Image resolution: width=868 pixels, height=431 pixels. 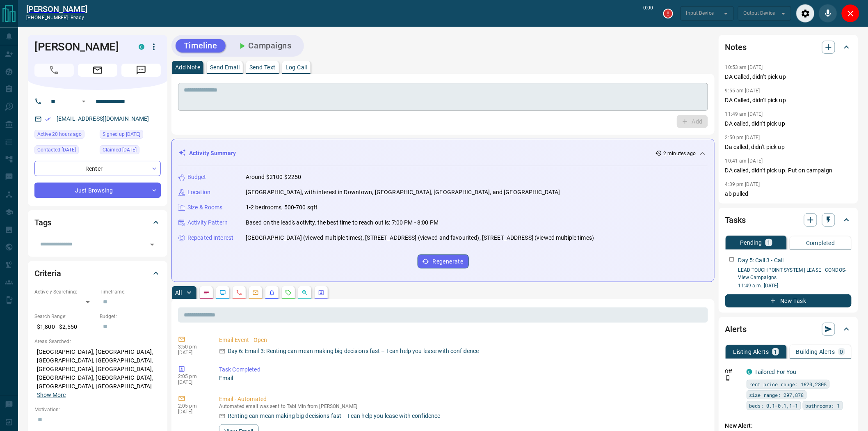 What do you see at coordinates (130, 151) in the screenshot?
I see `div: Sun Aug 03 2025` at bounding box center [130, 151].